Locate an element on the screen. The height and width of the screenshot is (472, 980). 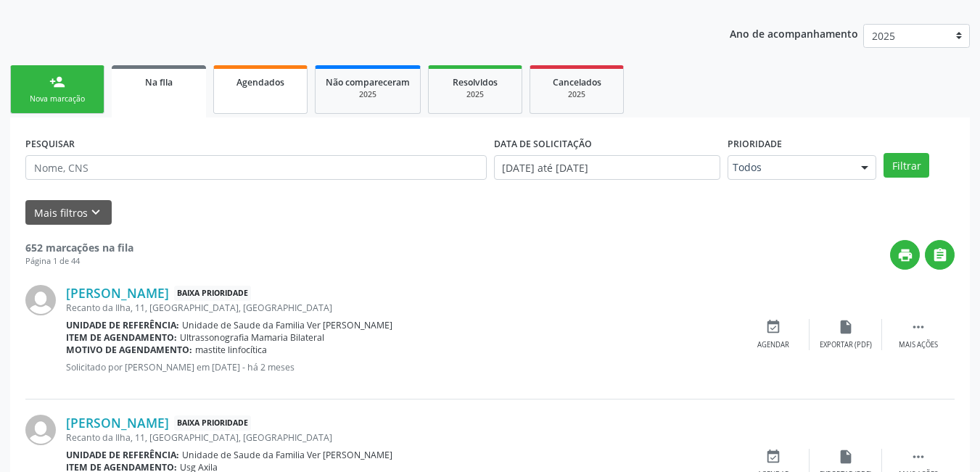
div: Agendar is located at coordinates (774, 345).